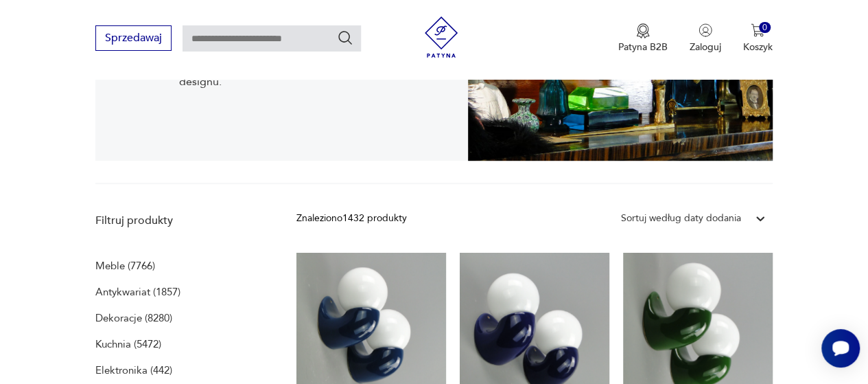 This screenshot has height=384, width=868. Describe the element at coordinates (758, 46) in the screenshot. I see `p: Koszyk` at that location.